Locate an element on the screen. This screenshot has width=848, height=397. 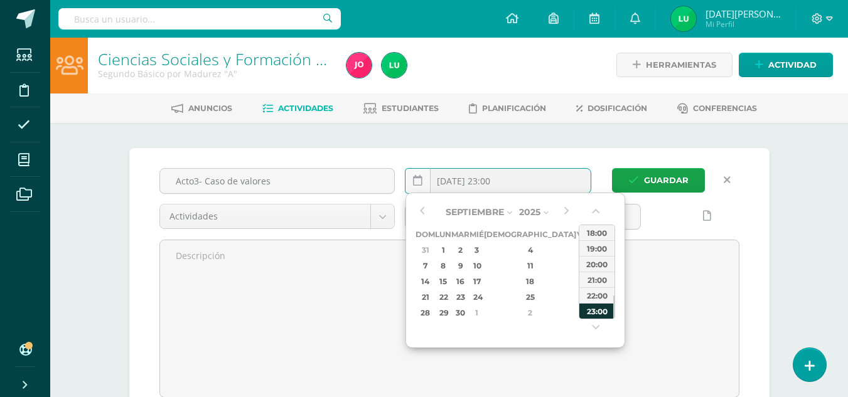
span: Herramientas is located at coordinates (681, 65).